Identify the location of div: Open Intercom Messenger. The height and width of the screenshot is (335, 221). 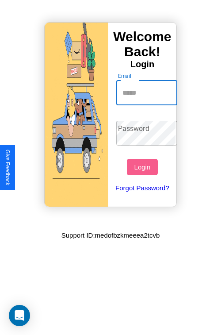
(19, 315).